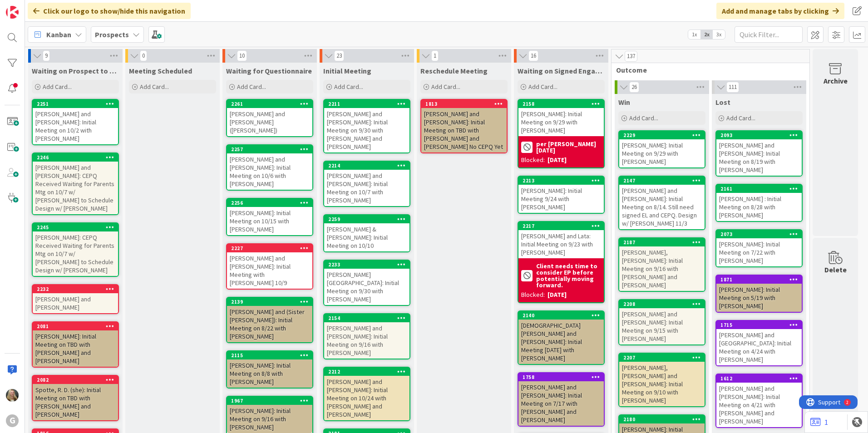  What do you see at coordinates (75, 326) in the screenshot?
I see `div: 2081` at bounding box center [75, 326].